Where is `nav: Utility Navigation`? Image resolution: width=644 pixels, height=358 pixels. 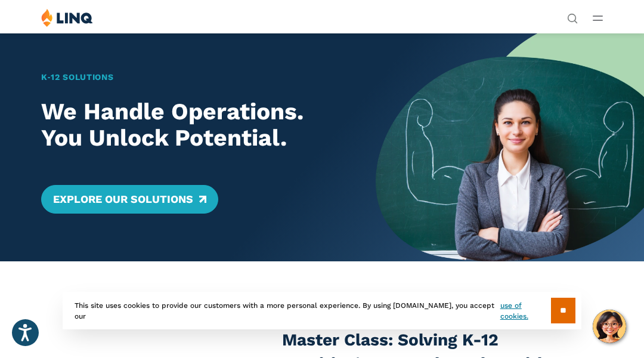 nav: Utility Navigation is located at coordinates (573, 15).